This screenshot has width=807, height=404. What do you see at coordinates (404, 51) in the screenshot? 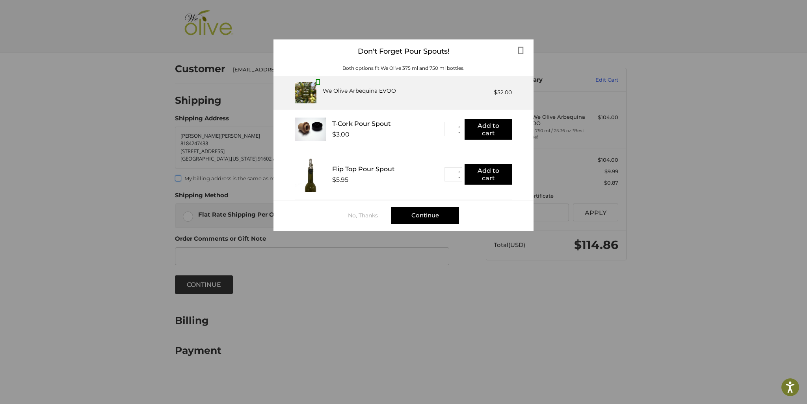
I see `div: Don't Forget Pour Spouts!` at bounding box center [404, 51].